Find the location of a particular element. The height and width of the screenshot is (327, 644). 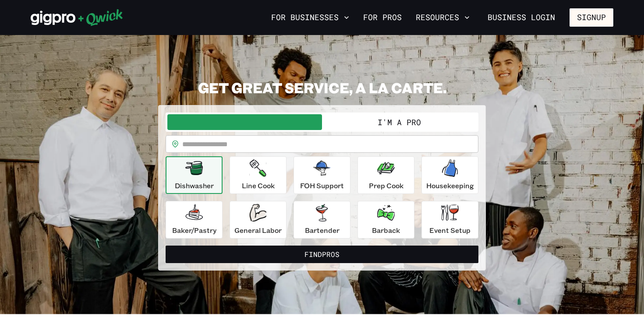

p: Bartender is located at coordinates (322, 230).